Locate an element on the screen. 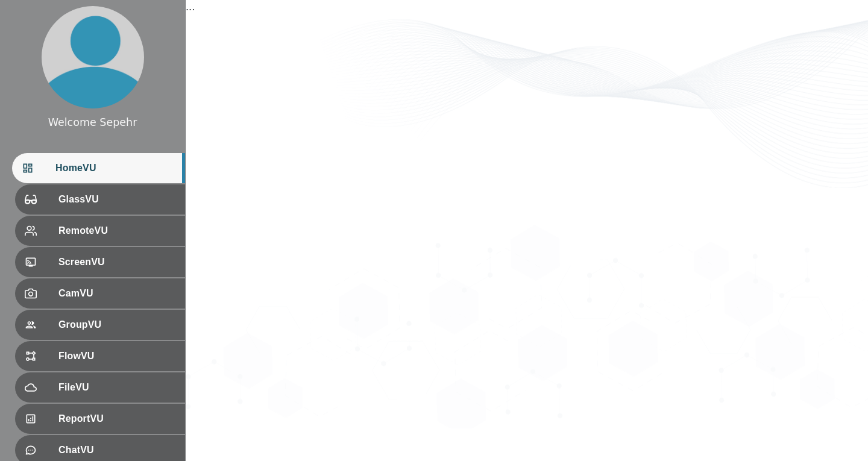 The height and width of the screenshot is (461, 868). div: FlowVU is located at coordinates (100, 356).